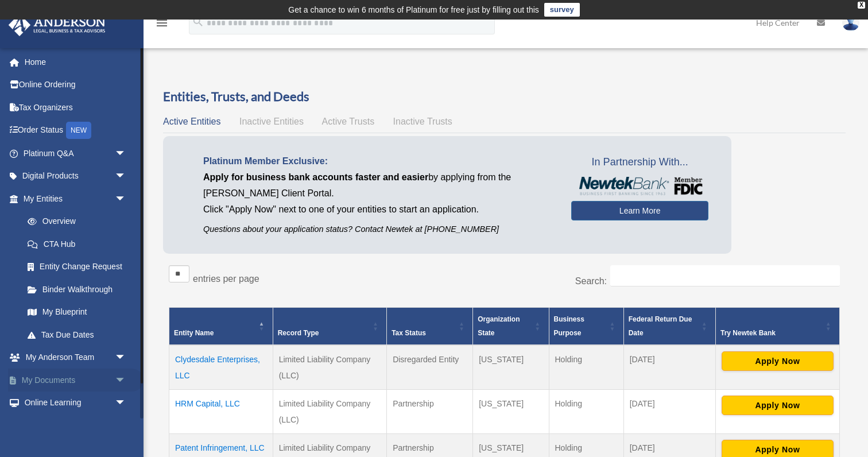 Image resolution: width=868 pixels, height=457 pixels. Describe the element at coordinates (74, 222) in the screenshot. I see `a: Overview` at that location.